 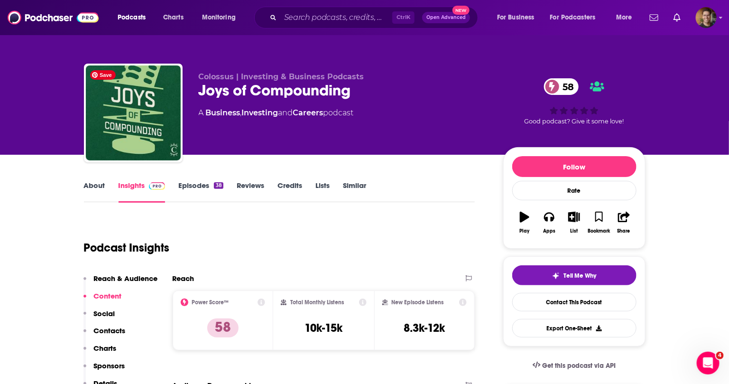 What do you see at coordinates (707, 18) in the screenshot?
I see `button: Show profile menu` at bounding box center [707, 18].